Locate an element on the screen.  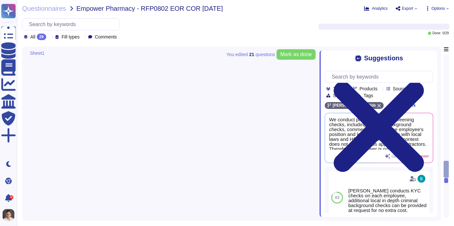
button: Mark as done is located at coordinates (296, 54).